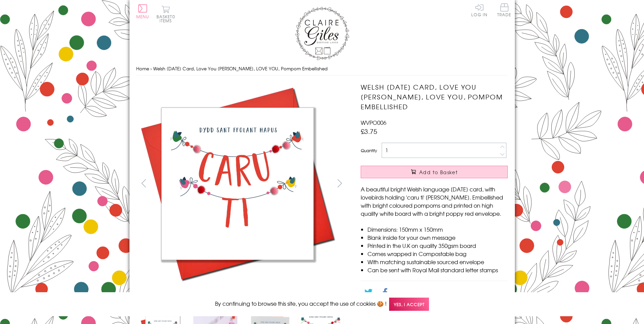 This screenshot has height=324, width=644. Describe the element at coordinates (437, 254) in the screenshot. I see `li: Comes wrapped in Compostable bag` at that location.